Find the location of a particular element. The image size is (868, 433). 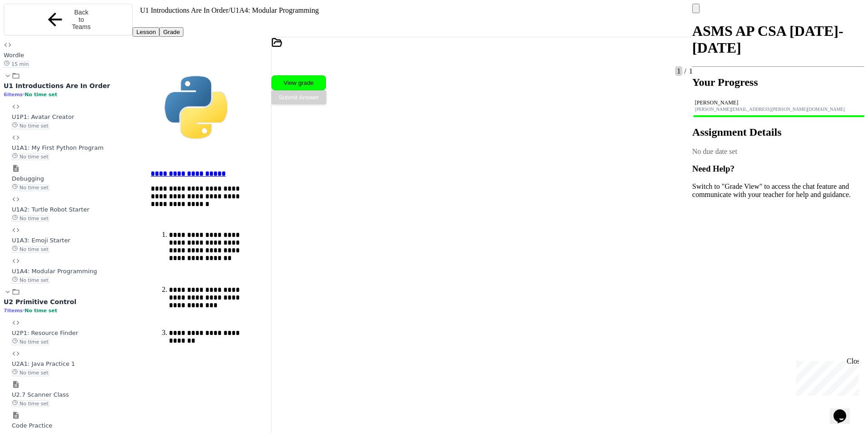

span: U1A1: My First Python Program is located at coordinates (57, 147).